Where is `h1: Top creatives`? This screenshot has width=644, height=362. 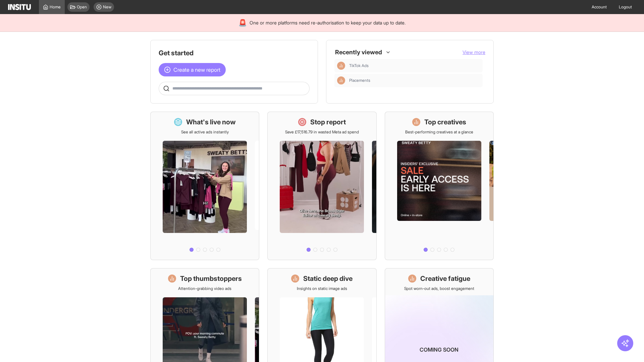
h1: Top creatives is located at coordinates (445, 122).